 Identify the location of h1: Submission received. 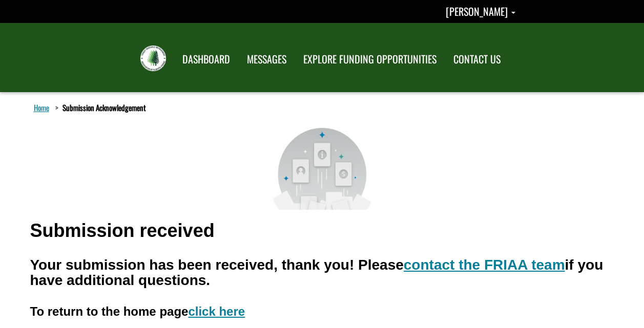
(122, 231).